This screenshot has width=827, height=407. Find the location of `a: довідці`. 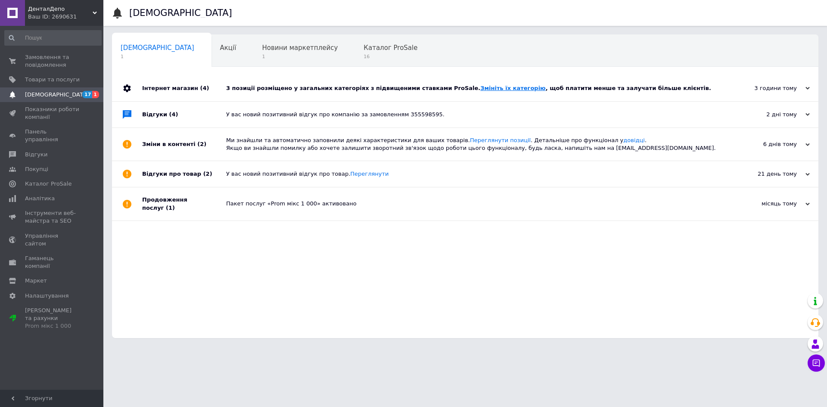

a: довідці is located at coordinates (634, 140).